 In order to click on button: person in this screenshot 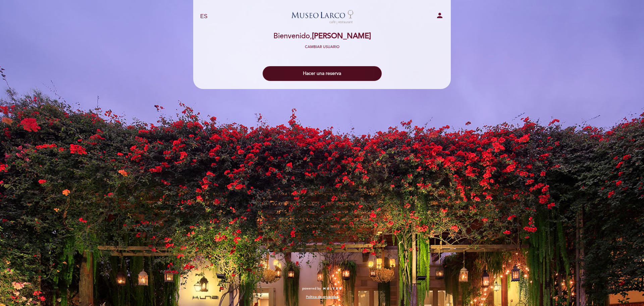, I will do `click(440, 16)`.